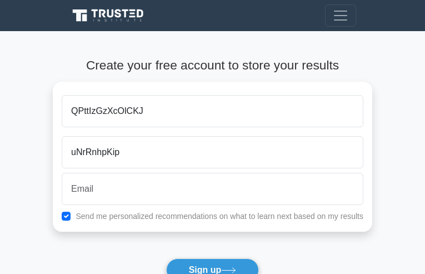  I want to click on label: Send me personalized recommendations on what to learn next based on my results, so click(219, 216).